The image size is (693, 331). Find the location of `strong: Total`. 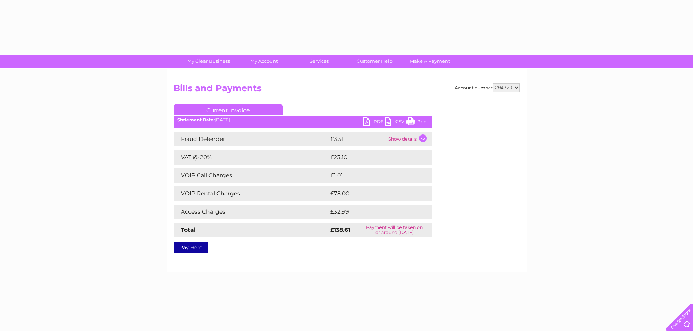

strong: Total is located at coordinates (188, 230).